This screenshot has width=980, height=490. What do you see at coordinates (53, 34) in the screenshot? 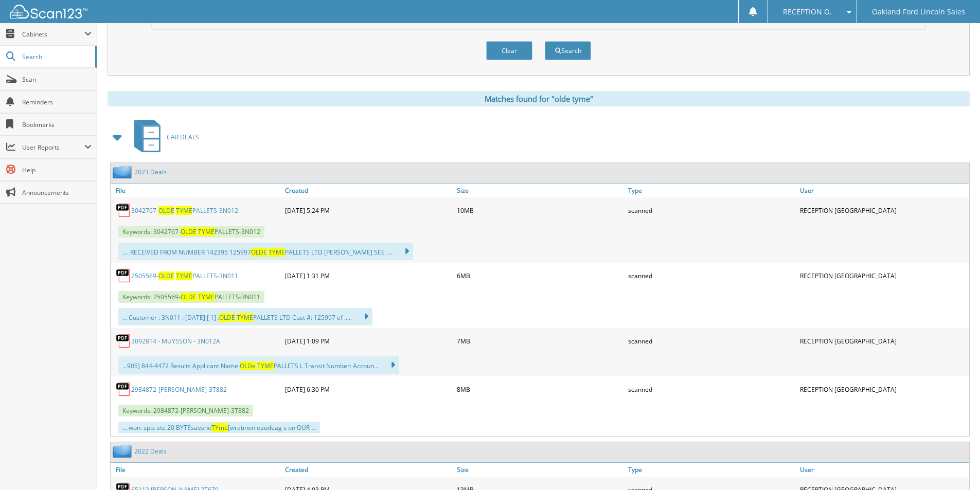
I see `span: Cabinets` at bounding box center [53, 34].